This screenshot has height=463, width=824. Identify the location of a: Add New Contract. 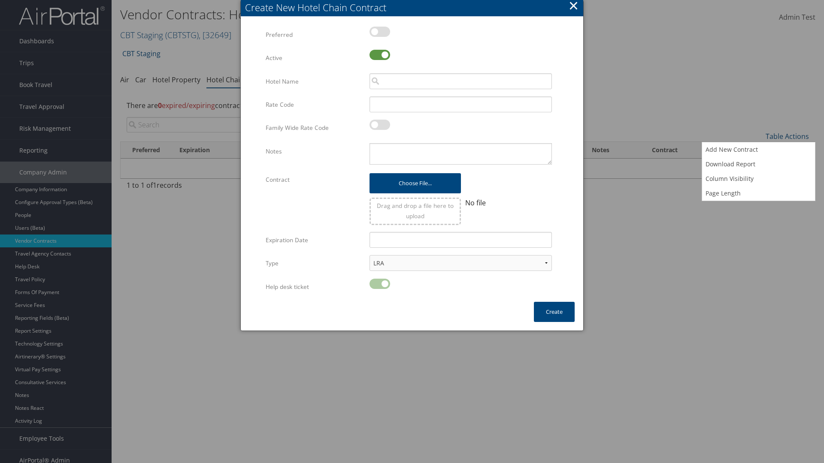
(758, 150).